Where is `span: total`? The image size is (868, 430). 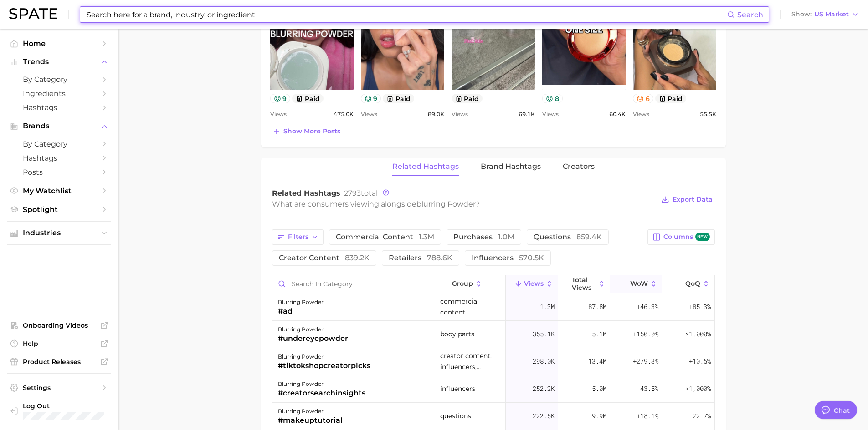
span: total is located at coordinates (361, 193).